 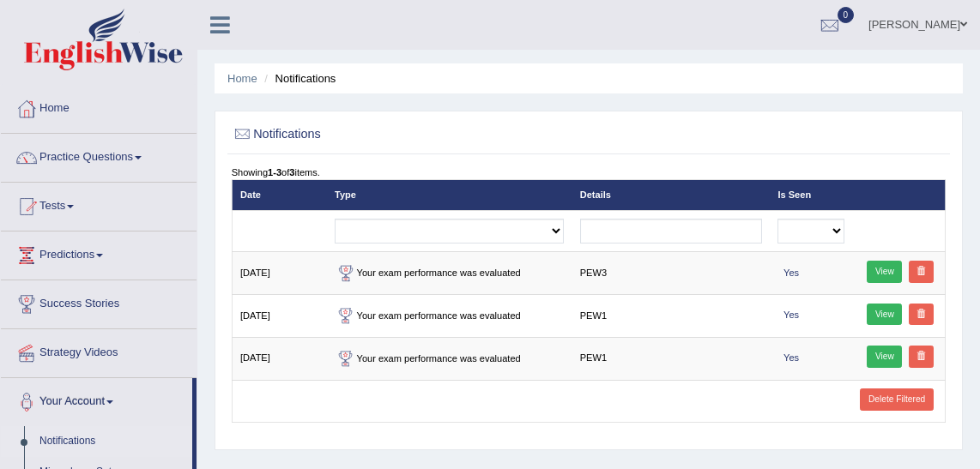 What do you see at coordinates (453, 135) in the screenshot?
I see `h2: Notifications` at bounding box center [453, 135].